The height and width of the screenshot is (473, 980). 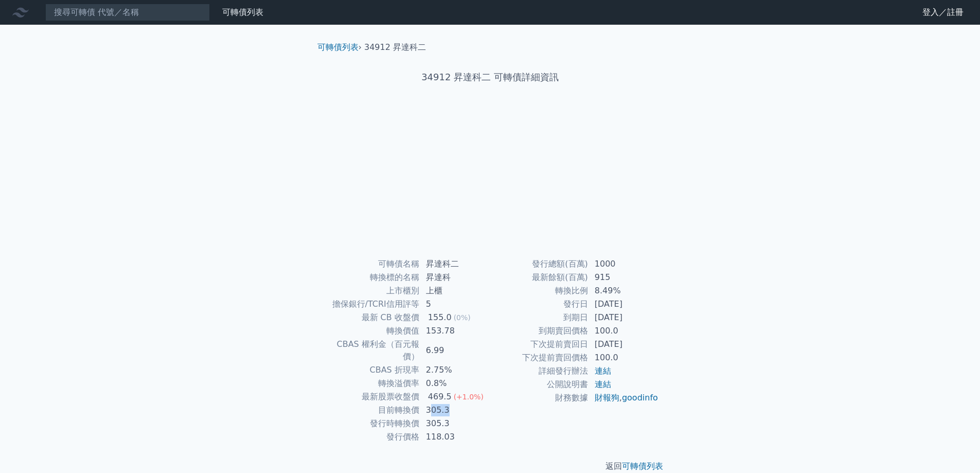 What do you see at coordinates (955, 449) in the screenshot?
I see `div: 聊天小工具` at bounding box center [955, 449].